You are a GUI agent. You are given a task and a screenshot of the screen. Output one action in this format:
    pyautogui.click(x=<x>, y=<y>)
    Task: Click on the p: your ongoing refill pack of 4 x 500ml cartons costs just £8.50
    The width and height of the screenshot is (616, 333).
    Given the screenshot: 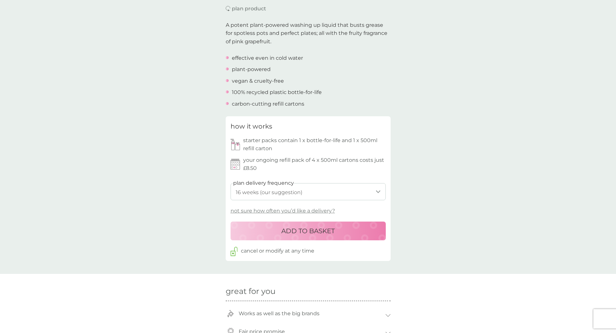 What is the action you would take?
    pyautogui.click(x=314, y=164)
    